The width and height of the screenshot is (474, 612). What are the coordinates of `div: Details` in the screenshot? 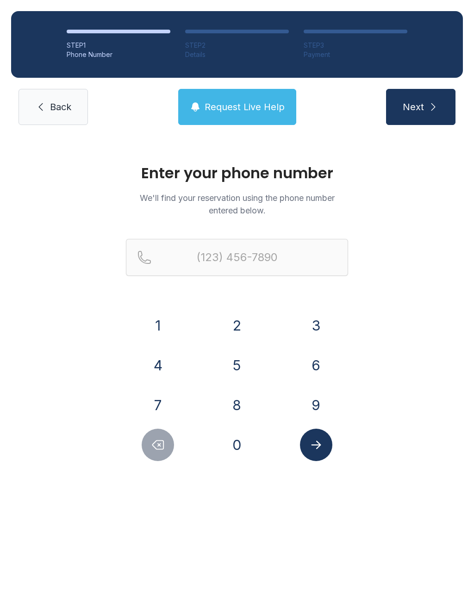 It's located at (237, 55).